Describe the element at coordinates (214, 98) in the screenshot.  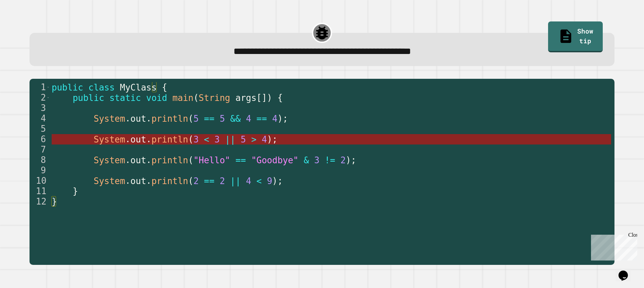
I see `span: String` at that location.